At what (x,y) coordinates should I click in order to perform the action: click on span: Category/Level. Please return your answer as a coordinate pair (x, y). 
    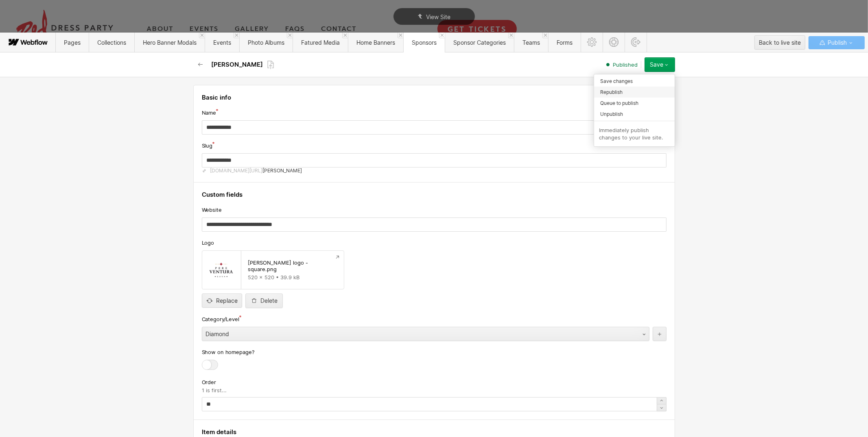
    Looking at the image, I should click on (220, 319).